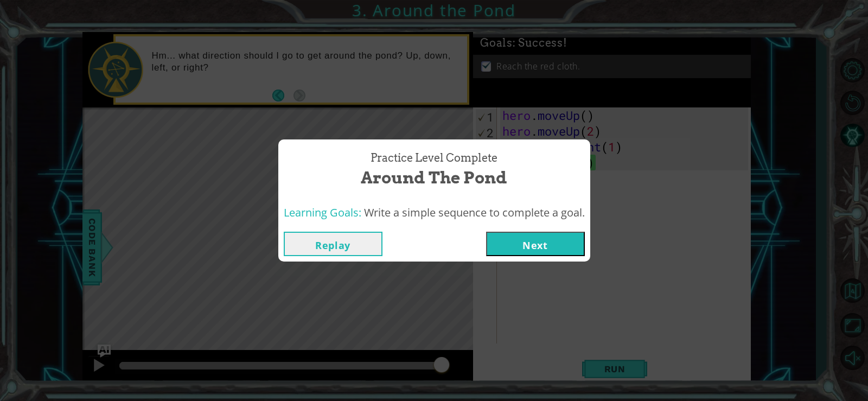  What do you see at coordinates (322, 212) in the screenshot?
I see `span: Learning Goals:` at bounding box center [322, 212].